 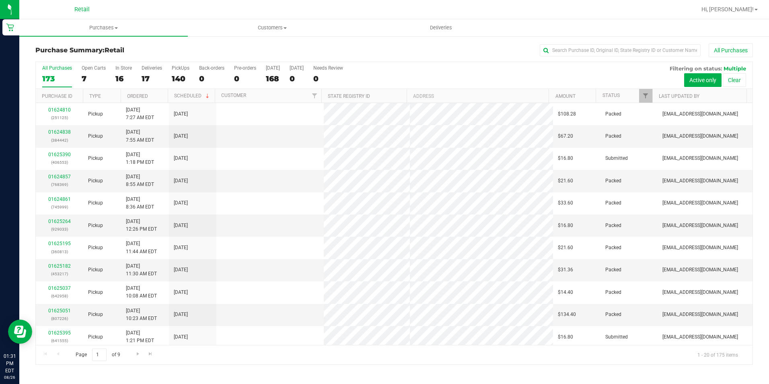 What do you see at coordinates (702, 80) in the screenshot?
I see `button: Active only` at bounding box center [702, 80].